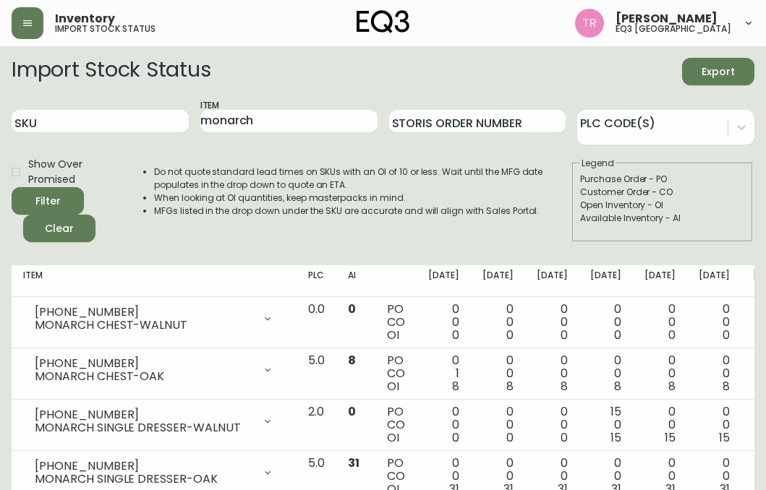  Describe the element at coordinates (597, 163) in the screenshot. I see `legend: Legend` at that location.